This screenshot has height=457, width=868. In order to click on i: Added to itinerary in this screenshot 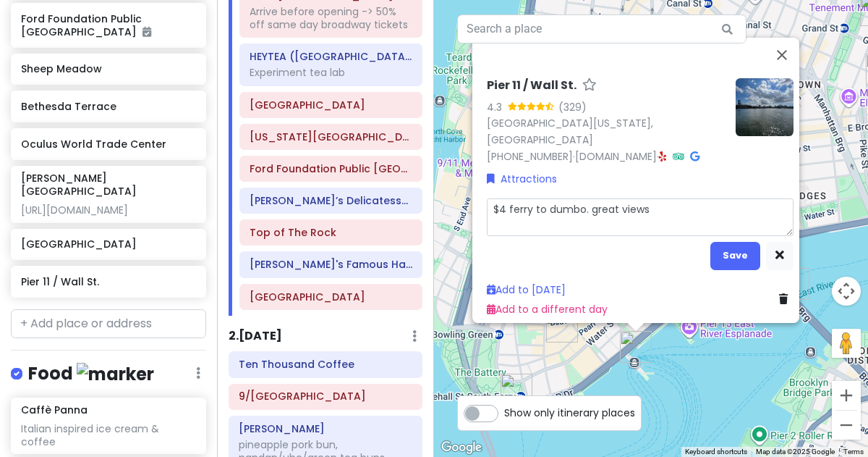, I will do `click(147, 32)`.